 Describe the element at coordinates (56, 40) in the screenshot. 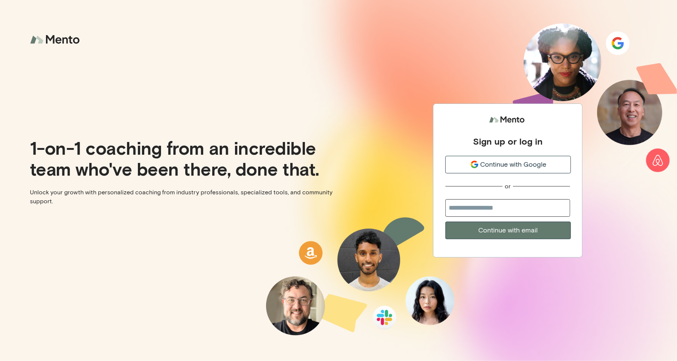

I see `img: logo` at that location.